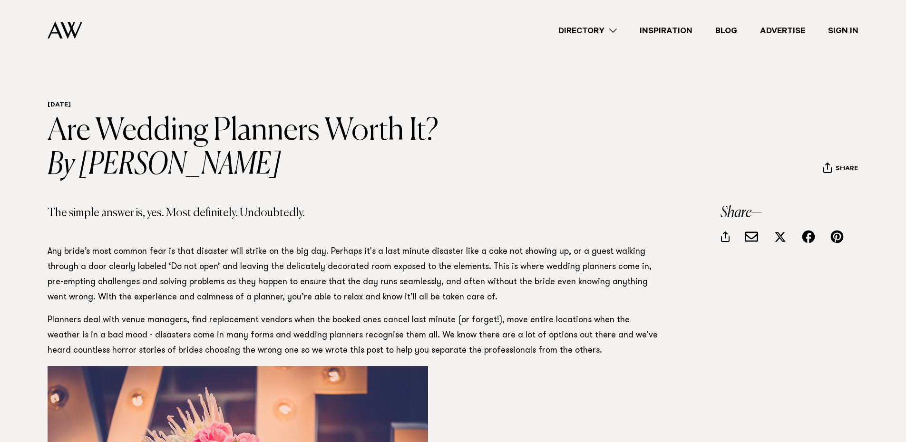 The image size is (906, 442). Describe the element at coordinates (726, 30) in the screenshot. I see `a: Blog` at that location.